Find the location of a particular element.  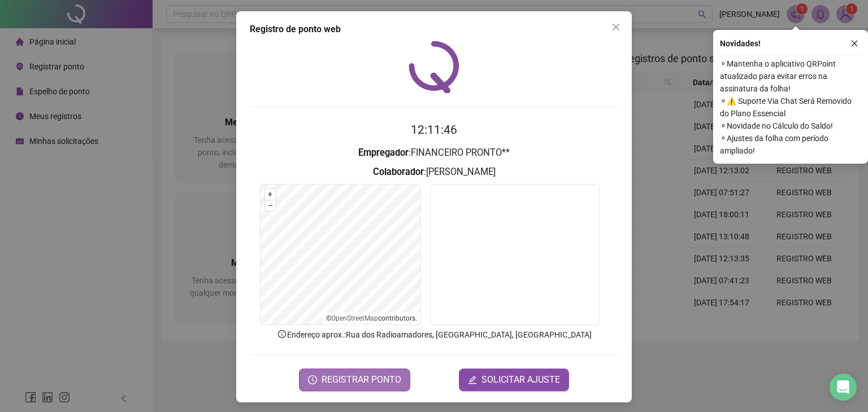

strong: Colaborador is located at coordinates (399, 171).